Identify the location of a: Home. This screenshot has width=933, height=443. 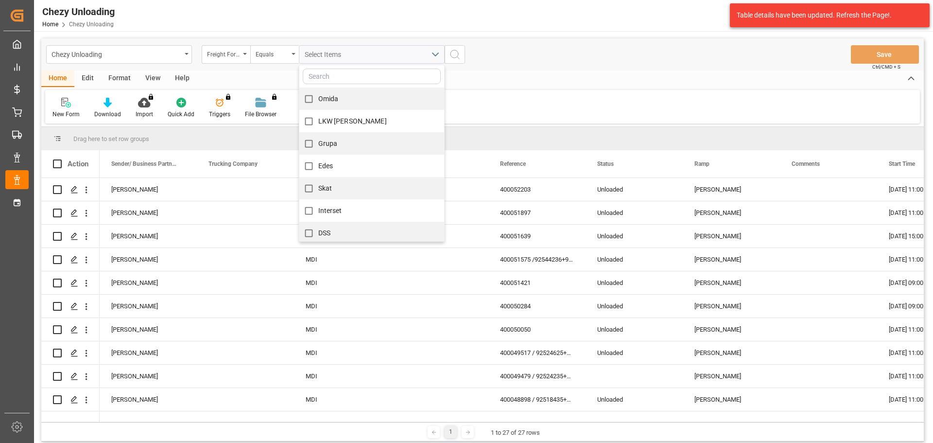
(50, 24).